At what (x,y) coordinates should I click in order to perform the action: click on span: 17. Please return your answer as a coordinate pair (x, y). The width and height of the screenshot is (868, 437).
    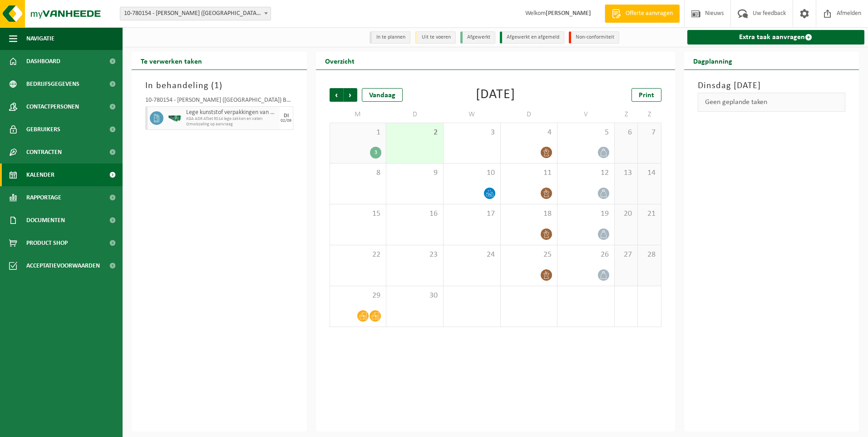
    Looking at the image, I should click on (472, 214).